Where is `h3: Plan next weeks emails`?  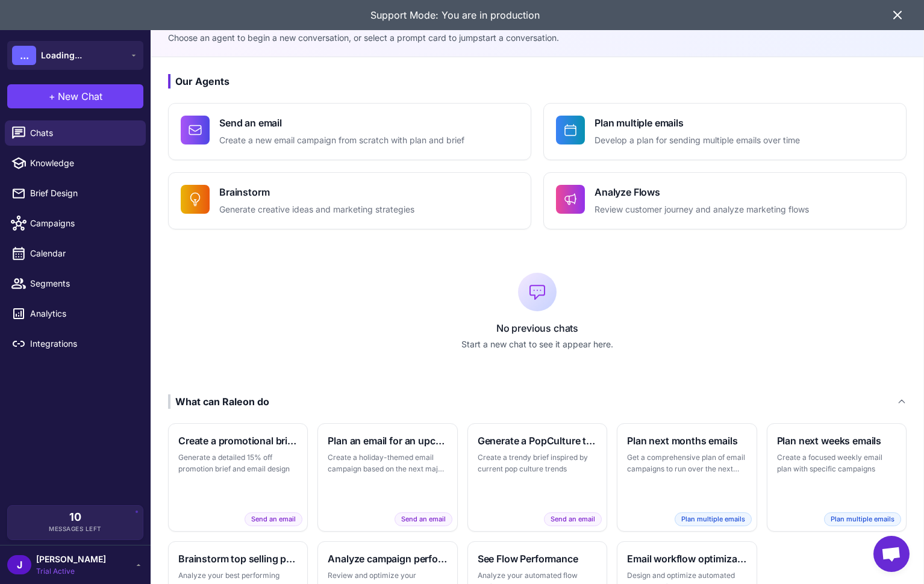 h3: Plan next weeks emails is located at coordinates (837, 441).